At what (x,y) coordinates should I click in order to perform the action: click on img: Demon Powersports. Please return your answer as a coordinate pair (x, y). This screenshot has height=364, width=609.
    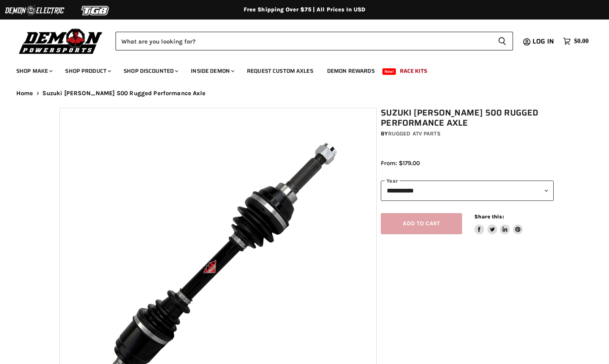
    Looking at the image, I should click on (61, 41).